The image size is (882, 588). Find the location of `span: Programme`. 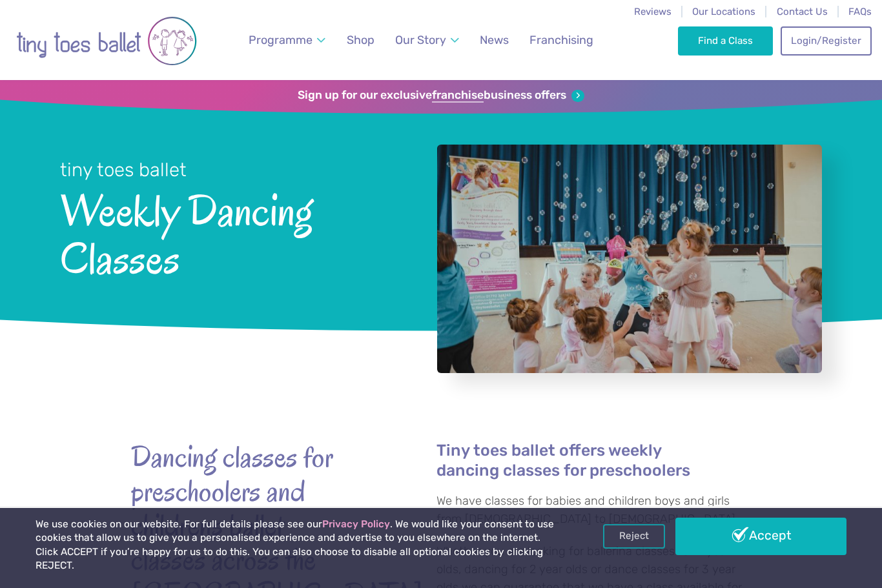

span: Programme is located at coordinates (280, 39).